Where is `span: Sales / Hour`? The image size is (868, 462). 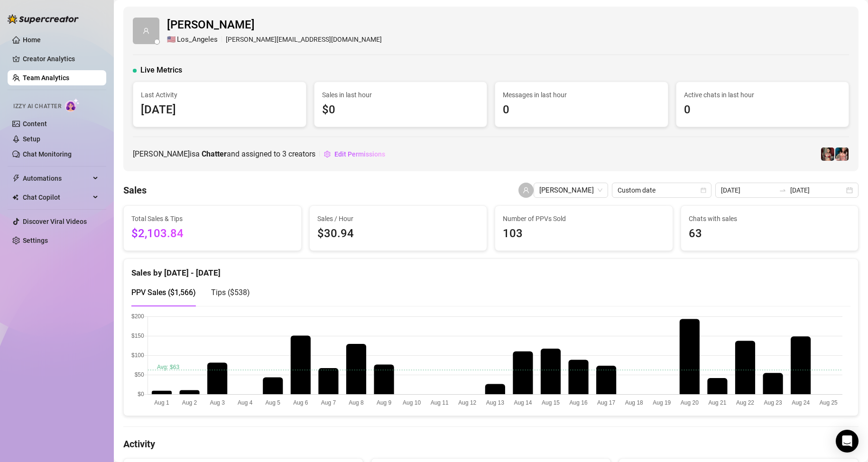
span: Sales / Hour is located at coordinates (399, 219).